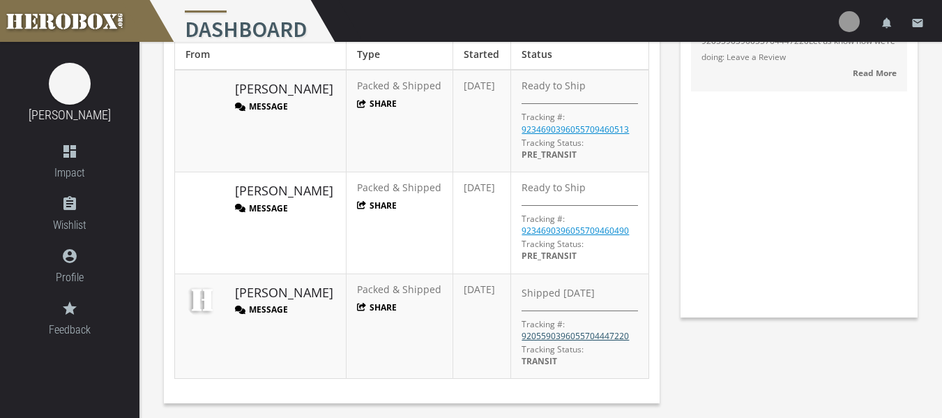 The image size is (942, 418). What do you see at coordinates (849, 22) in the screenshot?
I see `img: user-image` at bounding box center [849, 22].